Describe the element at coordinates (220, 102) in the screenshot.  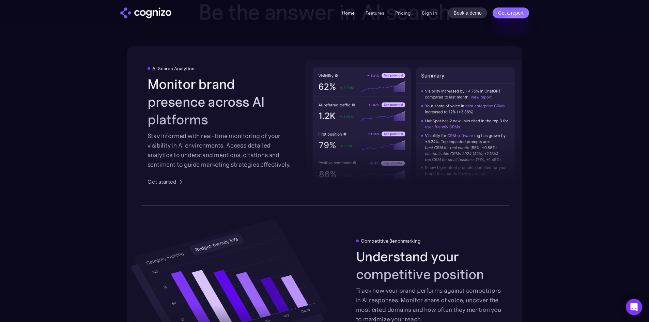
I see `h2: Monitor brand presence across AI platforms` at that location.